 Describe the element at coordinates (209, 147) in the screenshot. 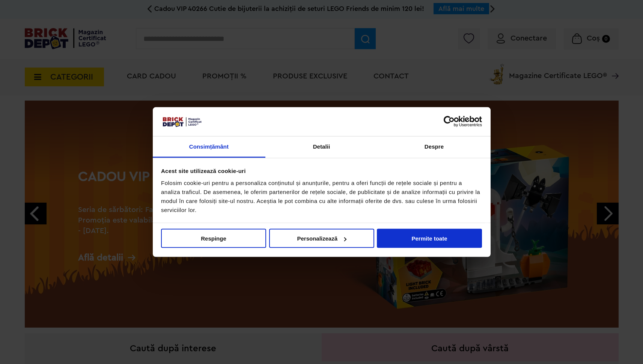

I see `a: Consimțământ` at that location.